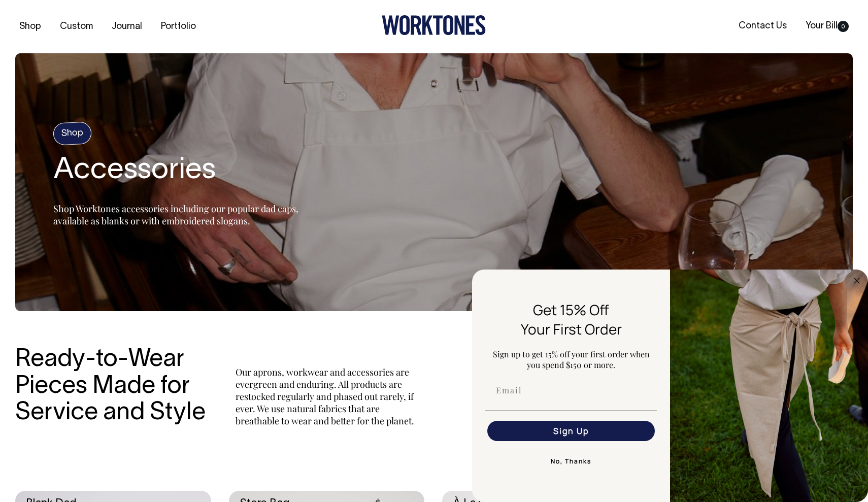 This screenshot has width=868, height=502. Describe the element at coordinates (762, 26) in the screenshot. I see `a: Contact Us` at that location.